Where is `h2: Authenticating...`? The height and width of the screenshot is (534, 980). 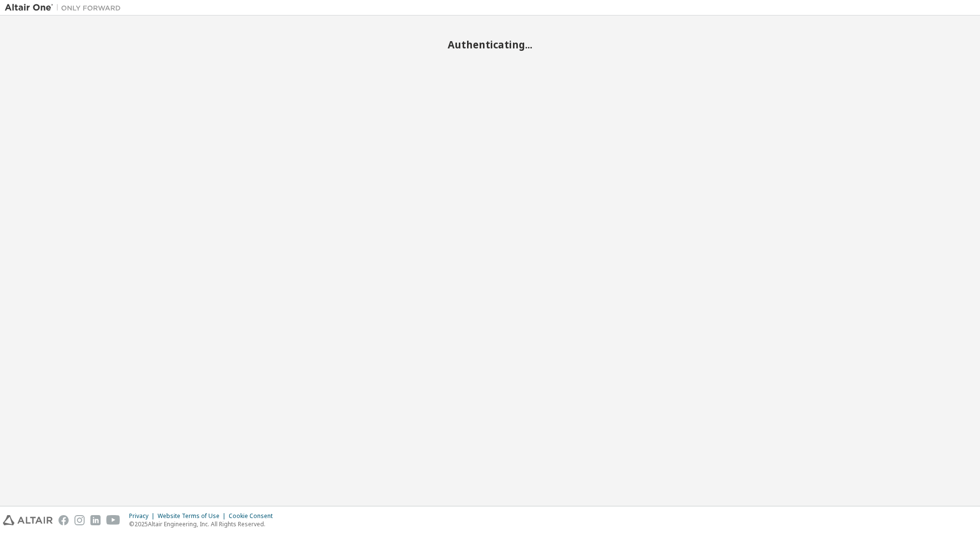
h2: Authenticating... is located at coordinates (490, 44).